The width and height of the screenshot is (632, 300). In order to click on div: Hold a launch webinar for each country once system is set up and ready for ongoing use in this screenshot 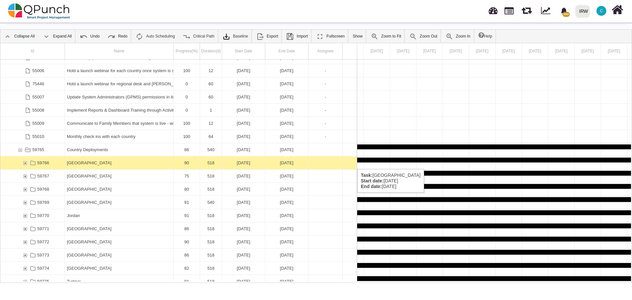, I will do `click(119, 71)`.